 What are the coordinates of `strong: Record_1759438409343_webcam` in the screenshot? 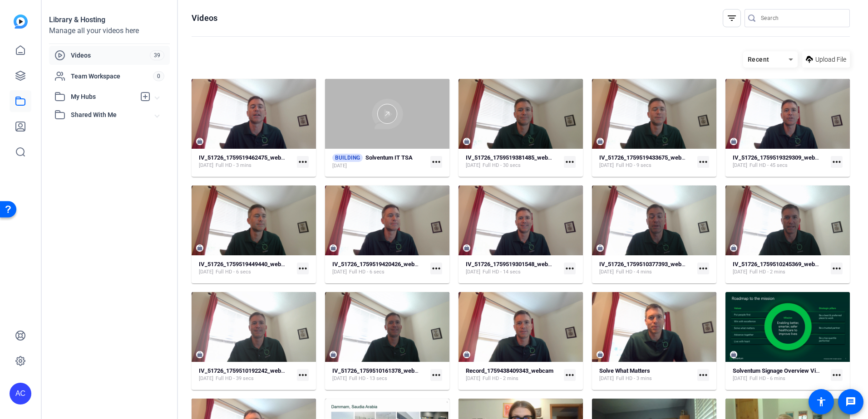 It's located at (509, 370).